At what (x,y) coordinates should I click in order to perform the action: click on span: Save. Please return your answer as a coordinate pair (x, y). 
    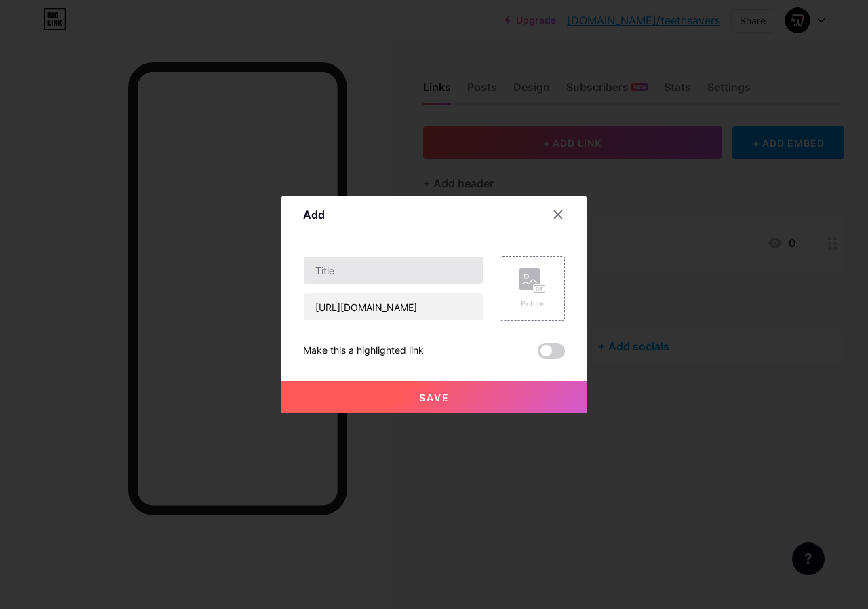
    Looking at the image, I should click on (434, 397).